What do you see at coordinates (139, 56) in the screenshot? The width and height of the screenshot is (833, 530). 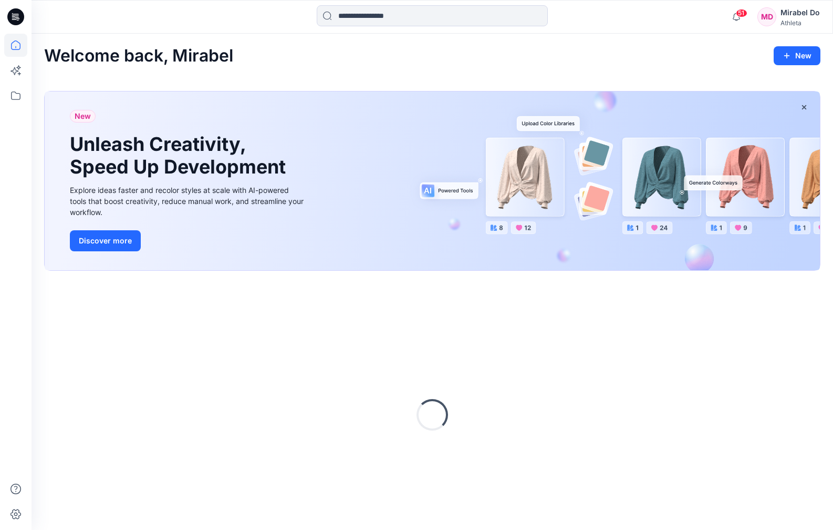 I see `h2: Welcome back, Mirabel` at bounding box center [139, 56].